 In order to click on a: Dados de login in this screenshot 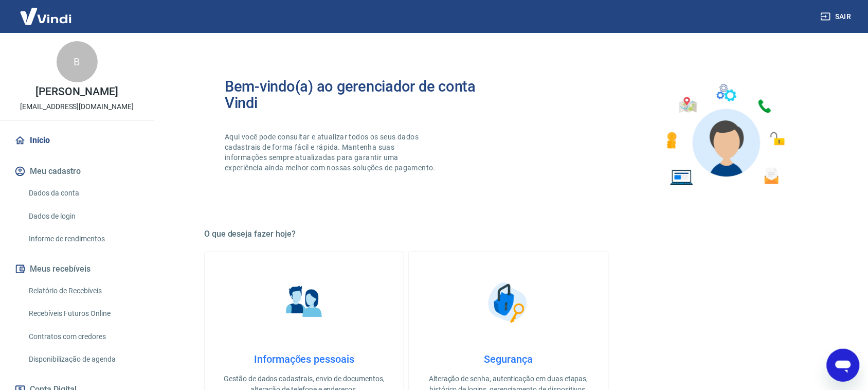, I will do `click(83, 216)`.